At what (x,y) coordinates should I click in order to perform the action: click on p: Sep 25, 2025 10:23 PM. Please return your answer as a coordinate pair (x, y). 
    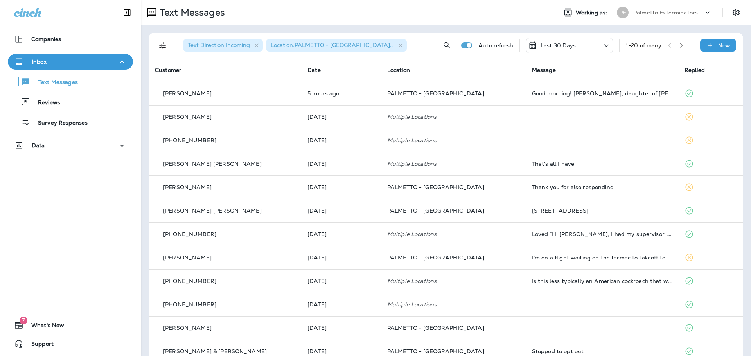
    Looking at the image, I should click on (341, 328).